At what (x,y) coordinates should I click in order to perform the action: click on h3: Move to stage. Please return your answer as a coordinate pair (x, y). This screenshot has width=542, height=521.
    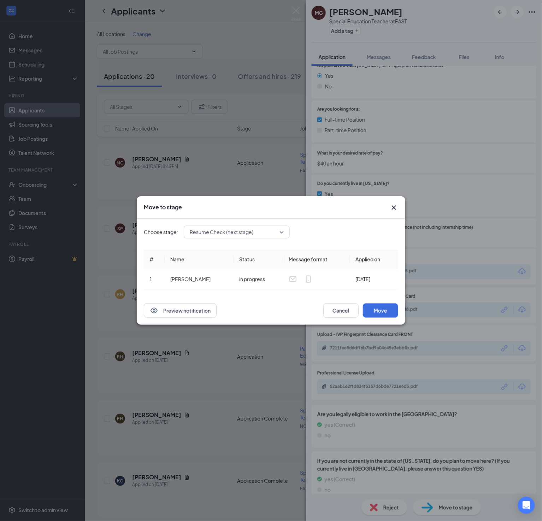
    Looking at the image, I should click on (163, 207).